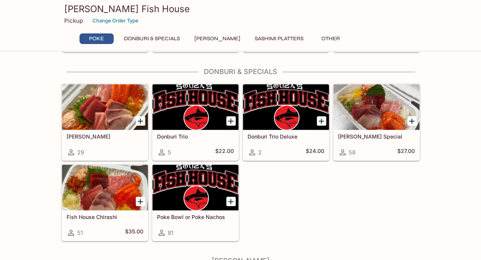 The width and height of the screenshot is (481, 260). Describe the element at coordinates (412, 121) in the screenshot. I see `button: Add Souza Special` at that location.